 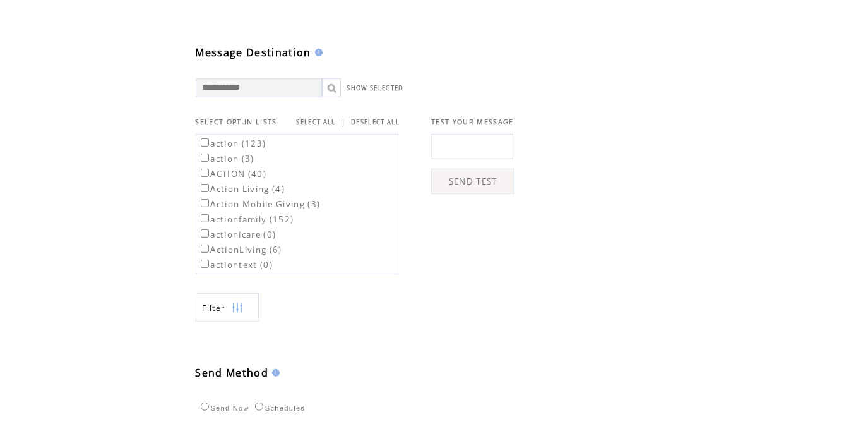 What do you see at coordinates (316, 122) in the screenshot?
I see `a: SELECT ALL` at bounding box center [316, 122].